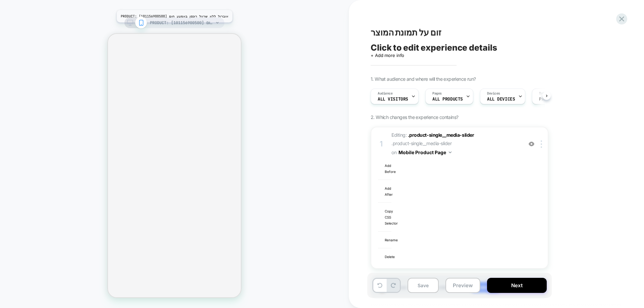  I want to click on div: Copy CSS Selector, so click(385, 217).